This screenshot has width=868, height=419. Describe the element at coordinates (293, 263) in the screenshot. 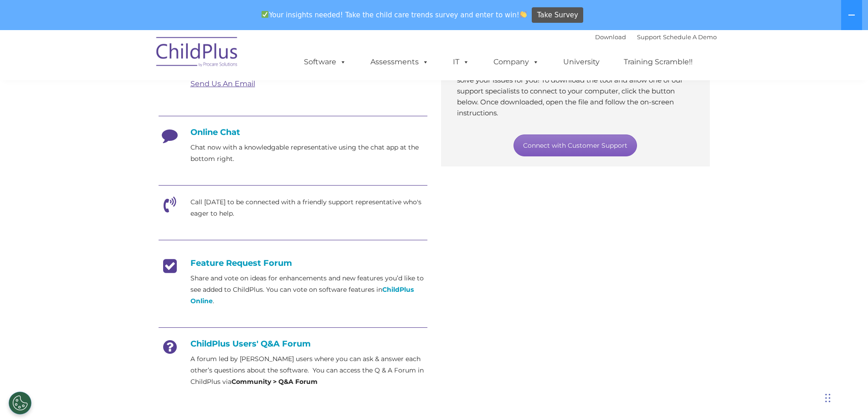

I see `h4: Feature Request Forum` at that location.